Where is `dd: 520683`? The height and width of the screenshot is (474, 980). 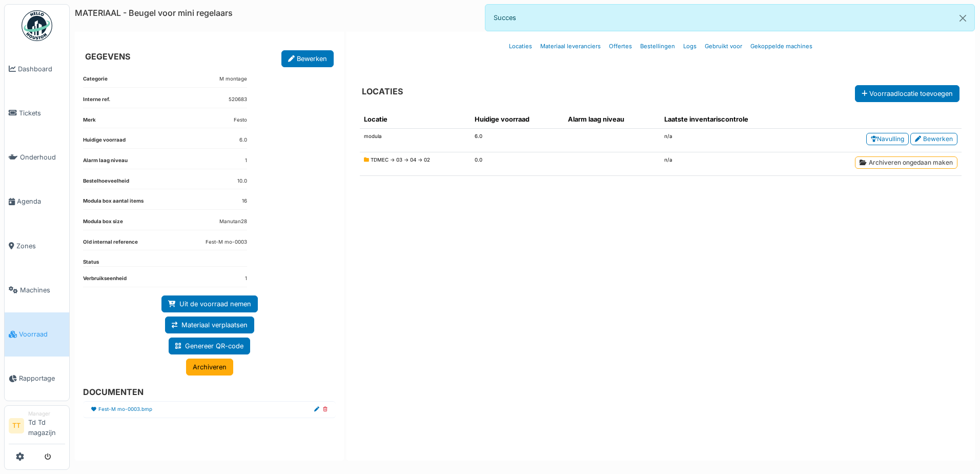 dd: 520683 is located at coordinates (238, 100).